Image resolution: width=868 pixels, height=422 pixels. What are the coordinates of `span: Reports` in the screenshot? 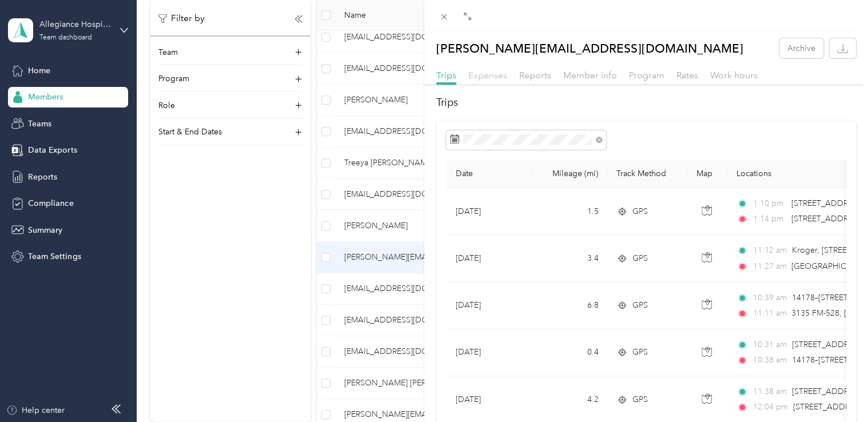 It's located at (535, 75).